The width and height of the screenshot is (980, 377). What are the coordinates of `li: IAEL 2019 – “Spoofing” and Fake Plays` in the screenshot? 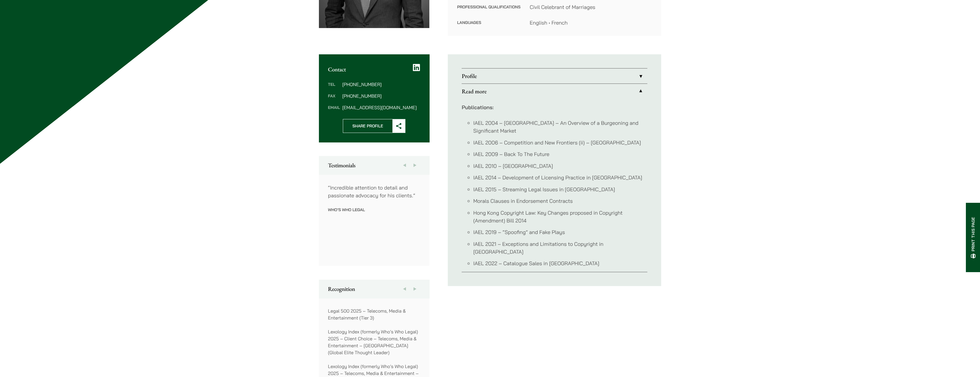 It's located at (560, 231).